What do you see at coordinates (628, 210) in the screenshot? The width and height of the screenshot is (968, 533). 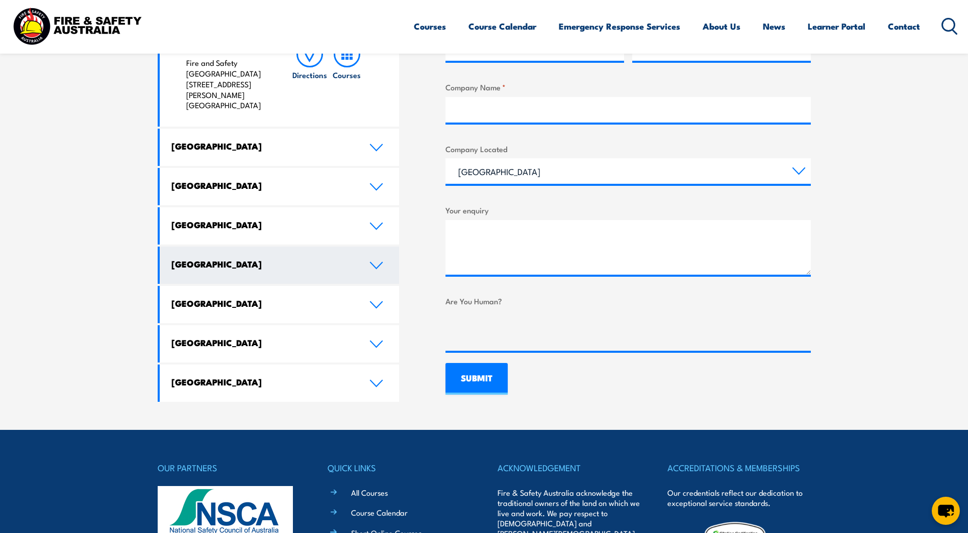 I see `label: Your enquiry` at bounding box center [628, 210].